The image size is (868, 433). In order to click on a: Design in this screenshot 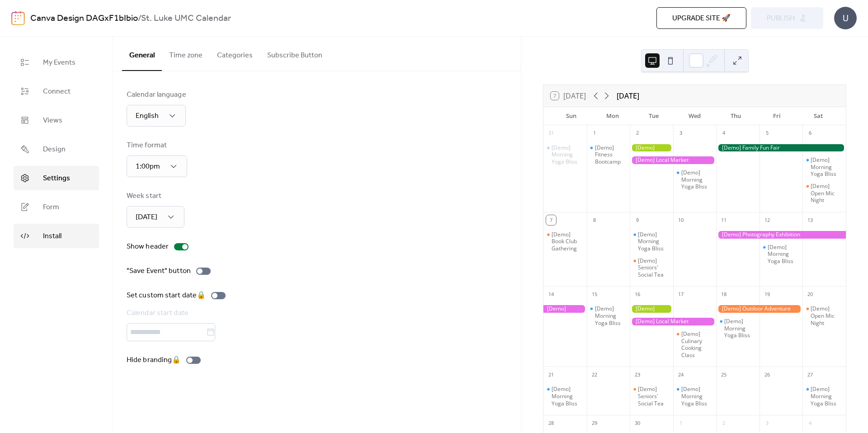, I will do `click(56, 149)`.